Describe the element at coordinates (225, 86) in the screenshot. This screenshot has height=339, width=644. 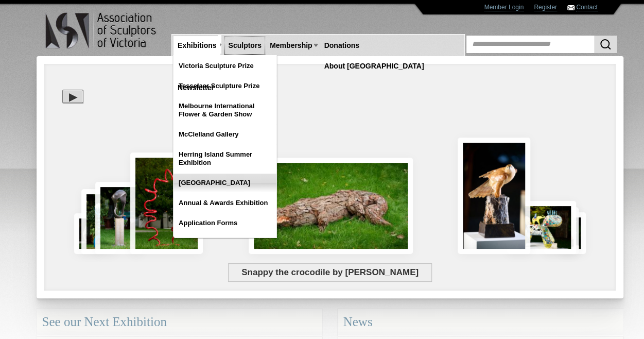
I see `a: Tesselaar Sculpture Prize` at that location.